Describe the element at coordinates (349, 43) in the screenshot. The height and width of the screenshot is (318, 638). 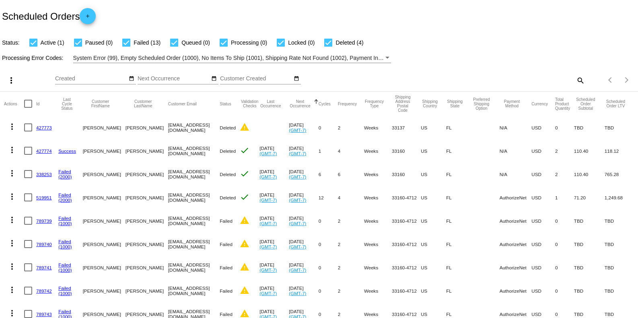
I see `span: Deleted (4)` at that location.